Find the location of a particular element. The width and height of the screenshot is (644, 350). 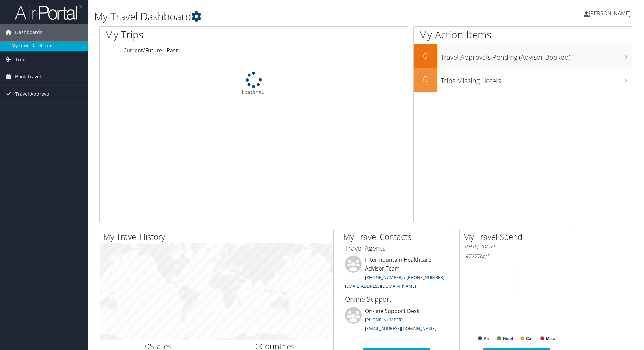

span: Dashboards is located at coordinates (29, 32).